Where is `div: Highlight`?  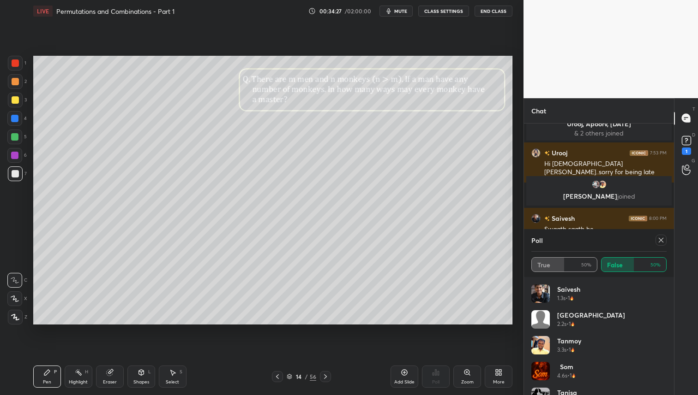
div: Highlight is located at coordinates (78, 382).